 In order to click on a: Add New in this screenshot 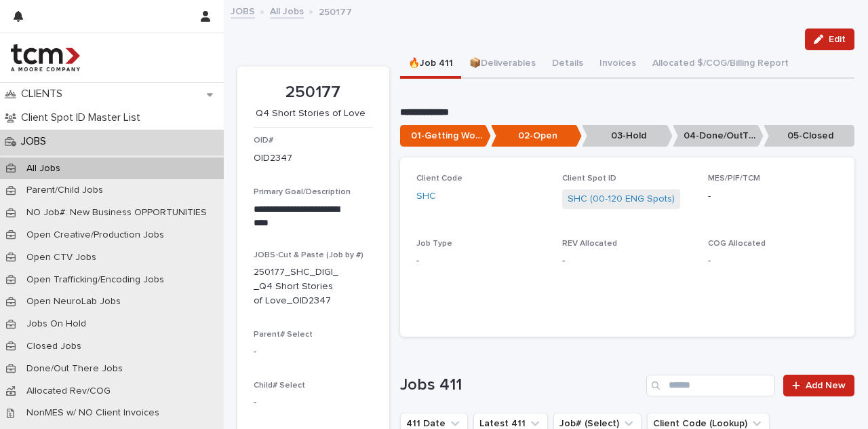, I will do `click(819, 385)`.